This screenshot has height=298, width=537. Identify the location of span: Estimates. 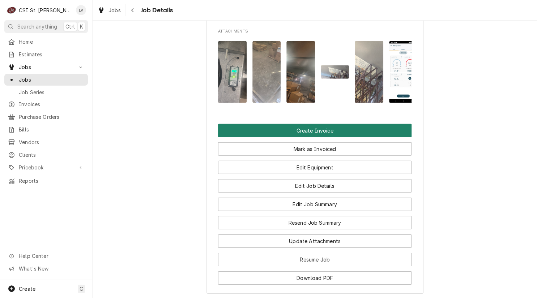
(51, 54).